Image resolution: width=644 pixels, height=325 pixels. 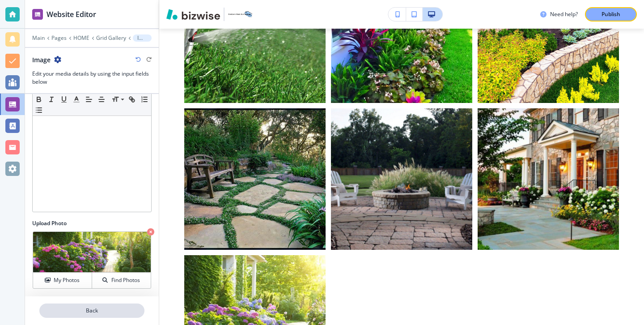 What do you see at coordinates (142, 38) in the screenshot?
I see `button: Image` at bounding box center [142, 38].